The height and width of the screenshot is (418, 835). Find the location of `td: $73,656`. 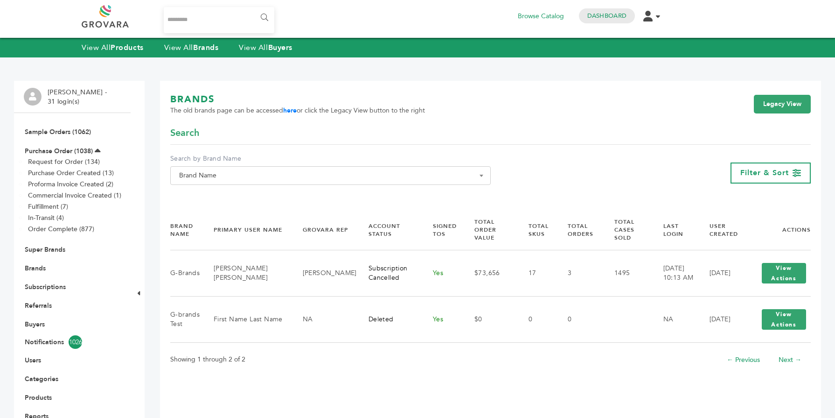

td: $73,656 is located at coordinates (490, 273).